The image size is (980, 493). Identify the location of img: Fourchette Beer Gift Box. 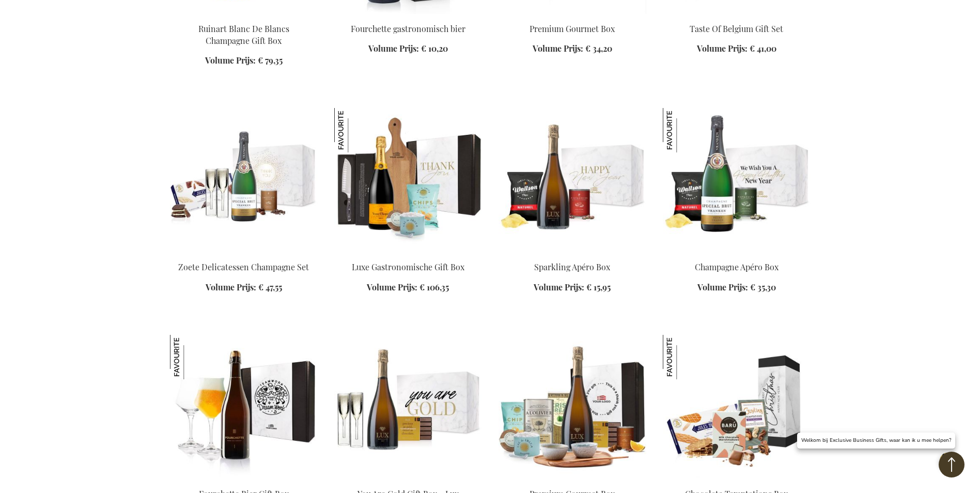
(244, 407).